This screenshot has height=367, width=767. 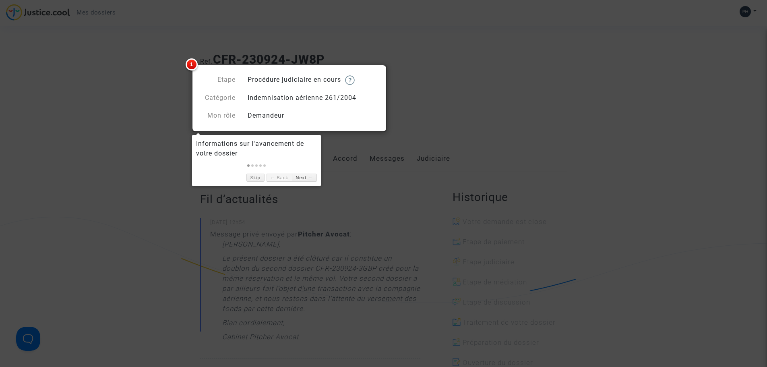 What do you see at coordinates (312, 80) in the screenshot?
I see `div: Procédure judiciaire en cours` at bounding box center [312, 80].